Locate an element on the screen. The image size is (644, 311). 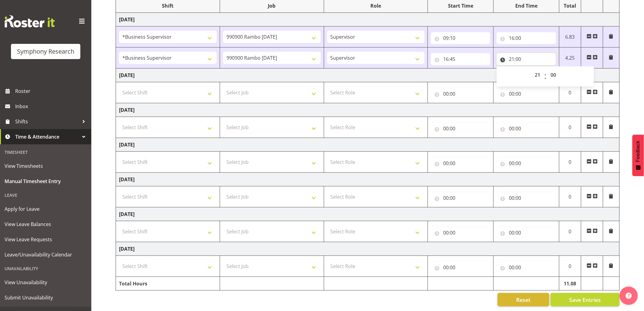
div: Role is located at coordinates (376, 6).